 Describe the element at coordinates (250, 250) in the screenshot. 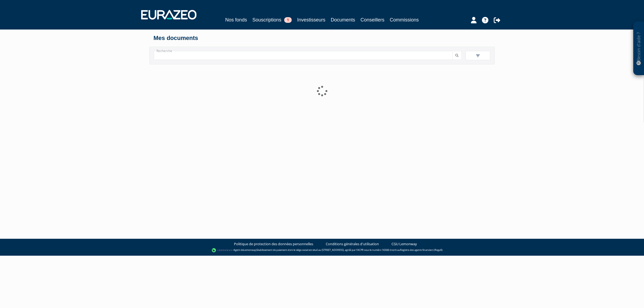

I see `a: Lemonway` at that location.